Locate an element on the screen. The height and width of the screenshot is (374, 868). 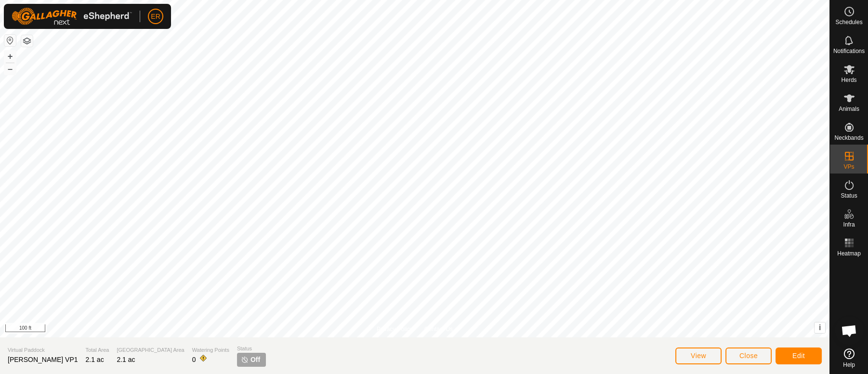
button: Reset Map is located at coordinates (10, 41).